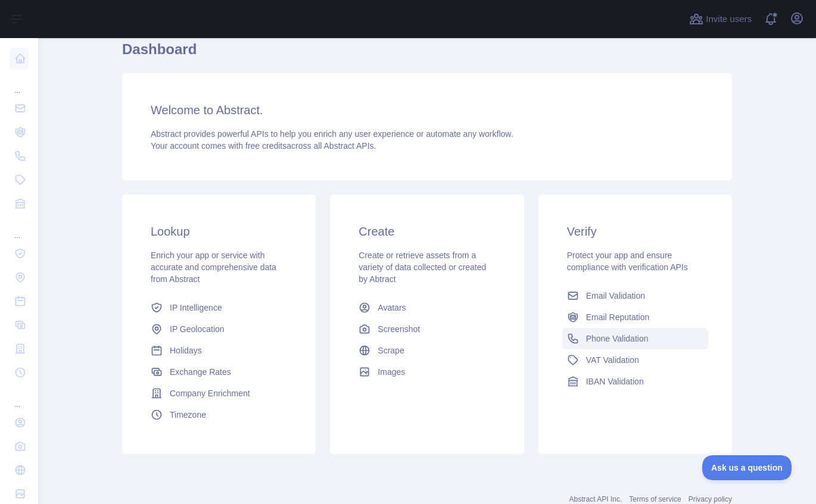 The height and width of the screenshot is (504, 816). Describe the element at coordinates (219, 351) in the screenshot. I see `a: Holidays` at that location.